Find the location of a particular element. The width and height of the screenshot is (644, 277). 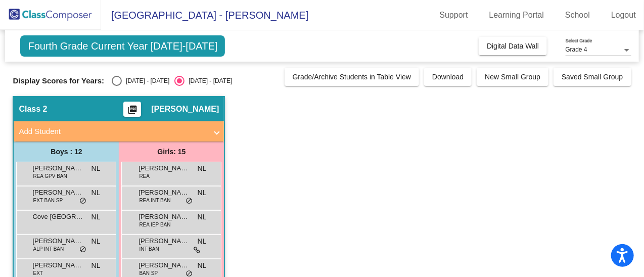

button: Grade/Archive Students in Table View is located at coordinates (351, 77).